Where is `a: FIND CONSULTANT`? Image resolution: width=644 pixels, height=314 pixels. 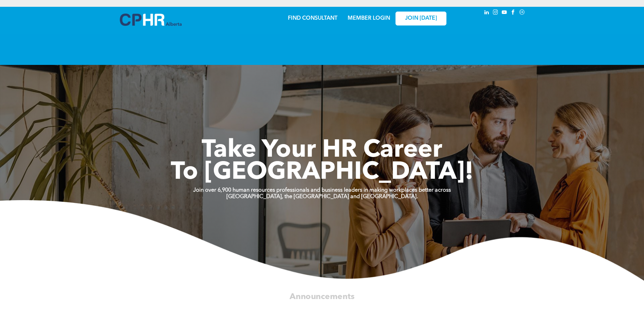 a: FIND CONSULTANT is located at coordinates (312, 19).